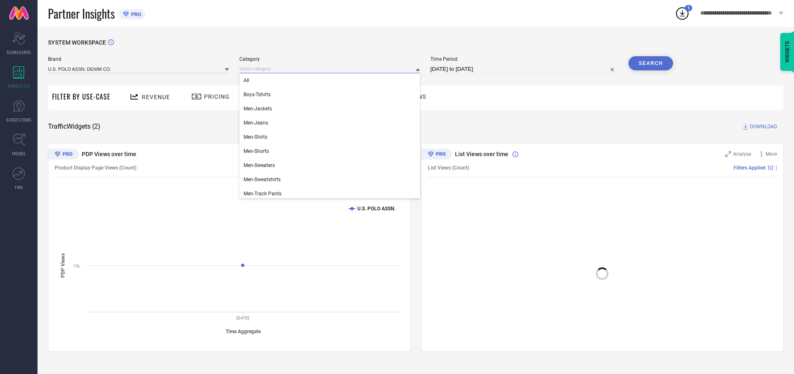 The width and height of the screenshot is (794, 374). What do you see at coordinates (138, 59) in the screenshot?
I see `span: Brand` at bounding box center [138, 59].